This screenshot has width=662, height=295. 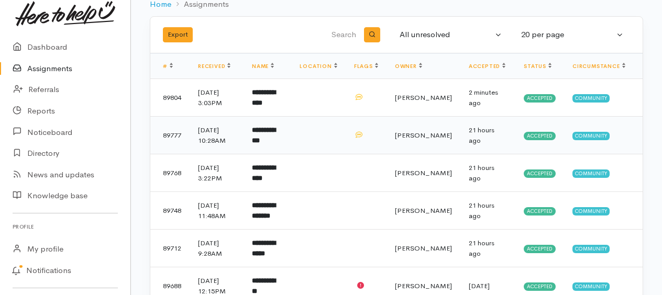 What do you see at coordinates (170, 249) in the screenshot?
I see `td: 89712` at bounding box center [170, 249].